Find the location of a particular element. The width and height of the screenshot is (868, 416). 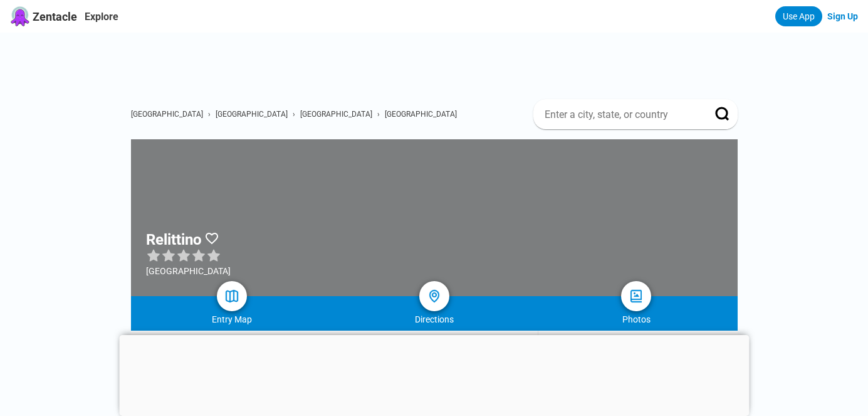

input: Enter a city, state, or country is located at coordinates (621, 114).